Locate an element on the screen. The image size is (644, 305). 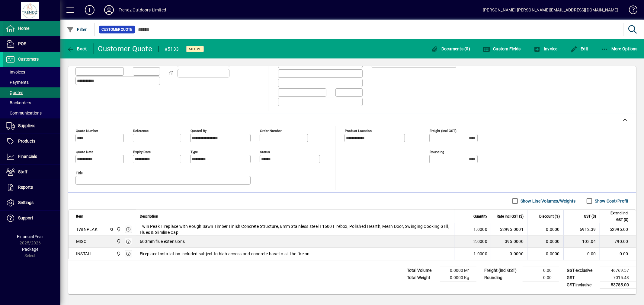
td: Rounding is located at coordinates (502, 278).